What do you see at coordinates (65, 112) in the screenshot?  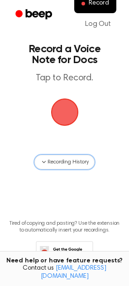 I see `button: Beep Logo` at bounding box center [65, 112].